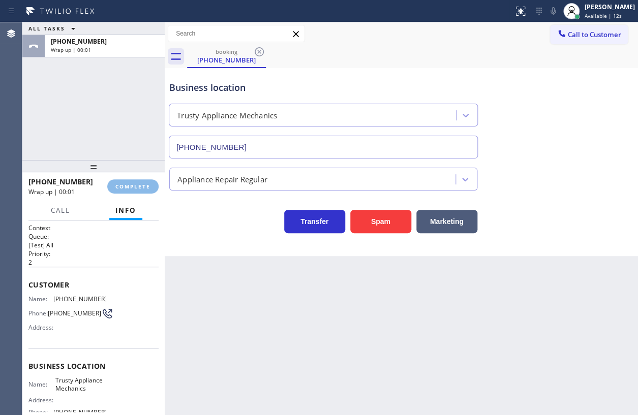 This screenshot has height=415, width=638. Describe the element at coordinates (226, 51) in the screenshot. I see `div: booking` at that location.